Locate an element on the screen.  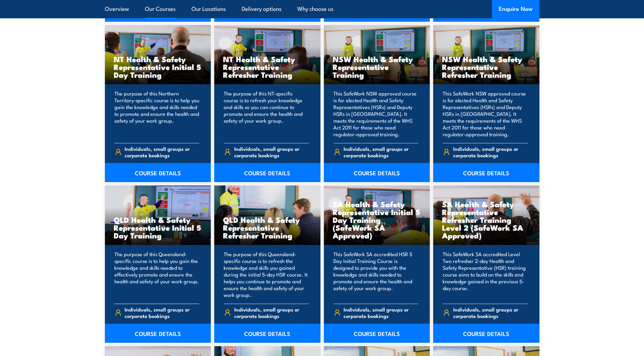
h3: NT Health & Safety Representative Refresher Training is located at coordinates (267, 66).